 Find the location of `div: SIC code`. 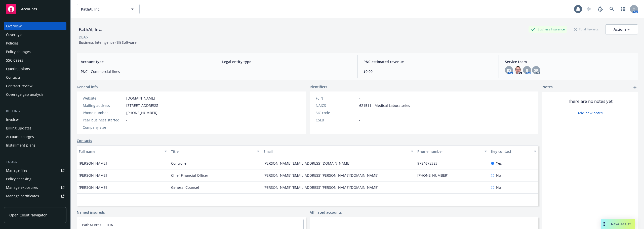

div: SIC code is located at coordinates (336, 113).